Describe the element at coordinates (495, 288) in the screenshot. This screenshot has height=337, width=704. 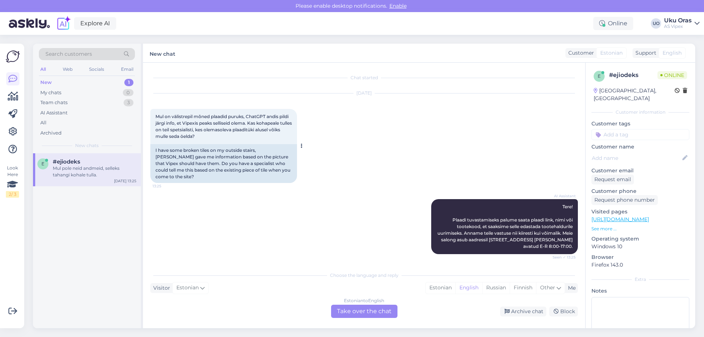
I see `div: Russian` at that location.